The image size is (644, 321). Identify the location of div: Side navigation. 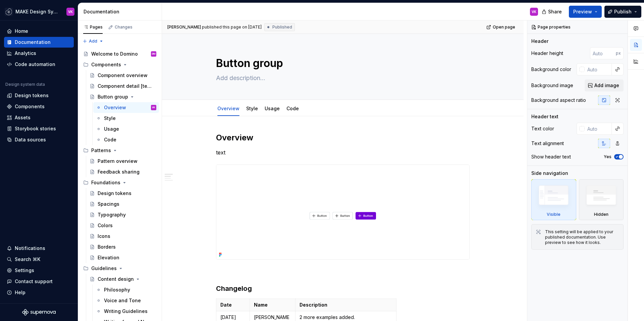
(550, 173).